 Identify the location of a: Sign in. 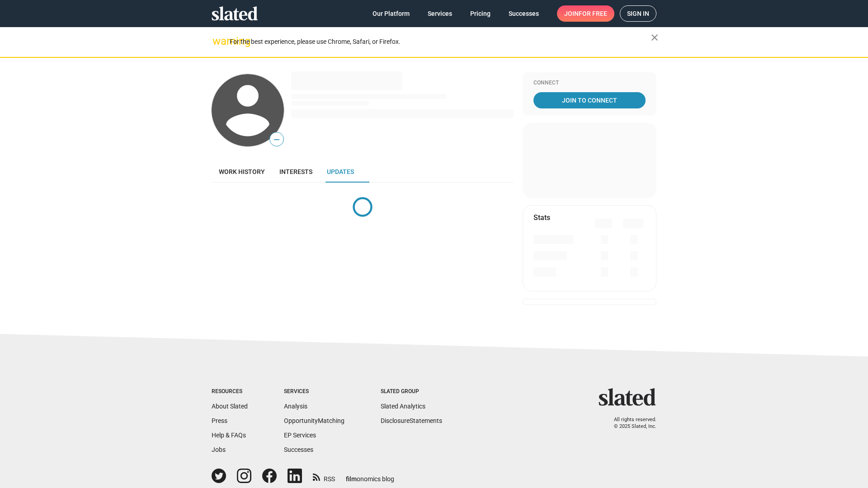
(638, 14).